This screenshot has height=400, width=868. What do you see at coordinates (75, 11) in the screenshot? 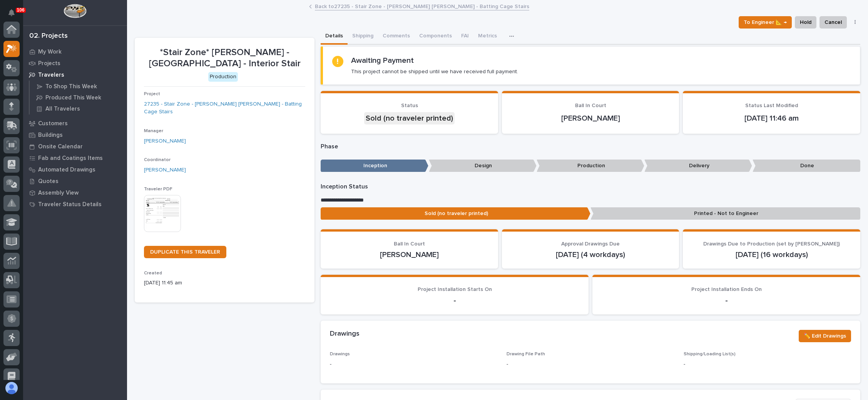
I see `img: Workspace Logo` at bounding box center [75, 11].